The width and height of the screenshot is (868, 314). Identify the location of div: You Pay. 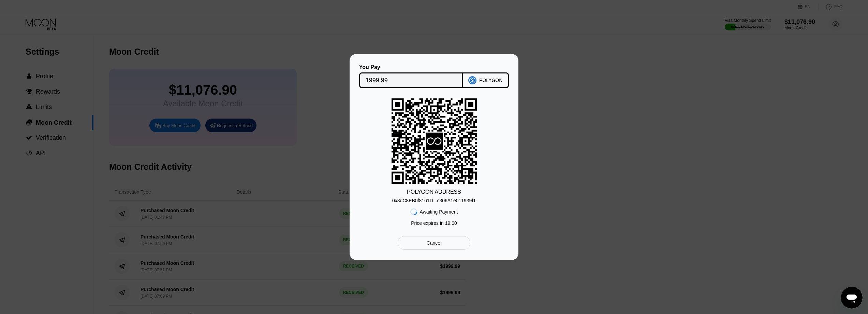
(411, 67).